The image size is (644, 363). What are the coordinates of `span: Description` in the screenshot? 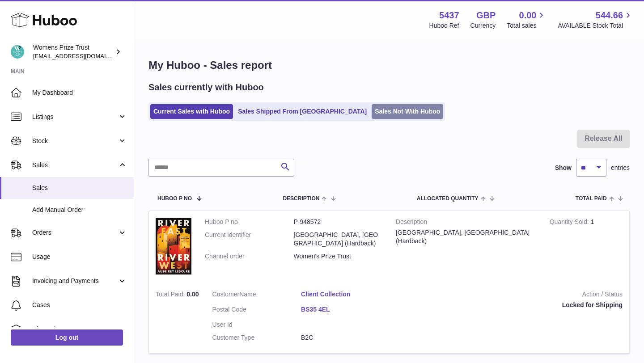 It's located at (301, 199).